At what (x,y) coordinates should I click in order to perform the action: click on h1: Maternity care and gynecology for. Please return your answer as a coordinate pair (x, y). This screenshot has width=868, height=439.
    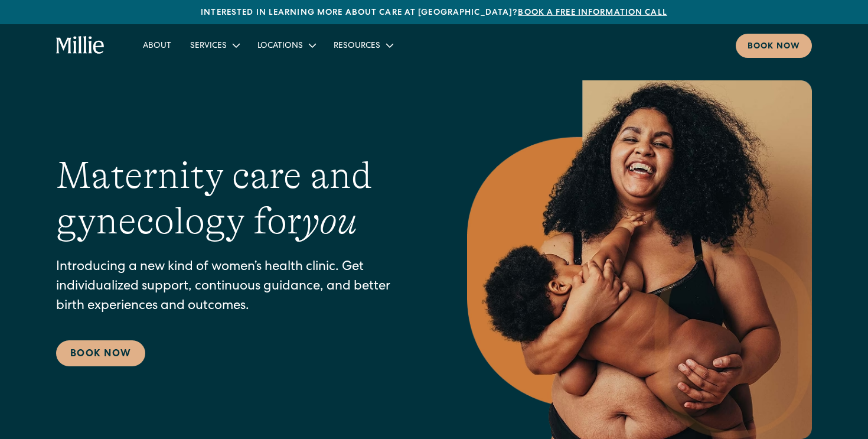
    Looking at the image, I should click on (238, 198).